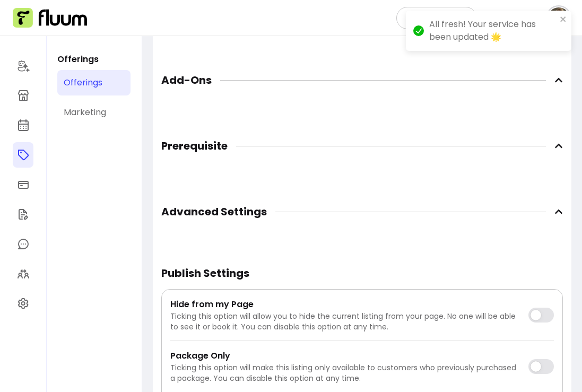 Image resolution: width=582 pixels, height=392 pixels. I want to click on img: avatar, so click(559, 18).